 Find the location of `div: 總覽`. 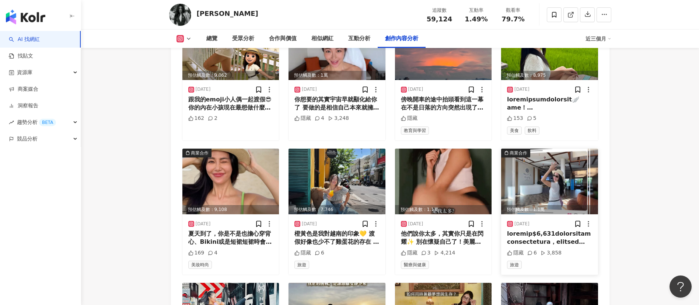

div: 總覽 is located at coordinates (212, 39).